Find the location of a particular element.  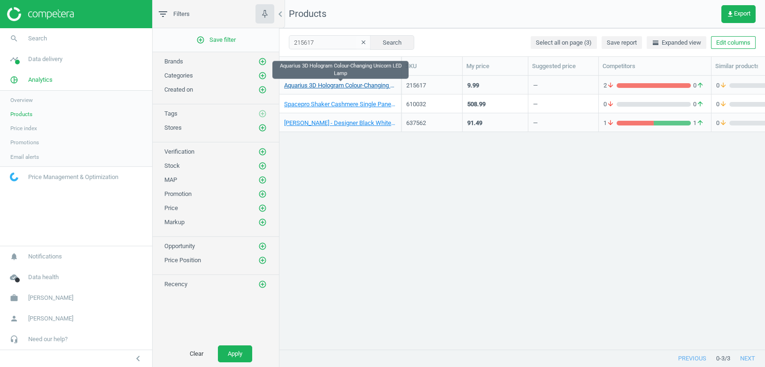

div: Suggested price is located at coordinates (563, 66).